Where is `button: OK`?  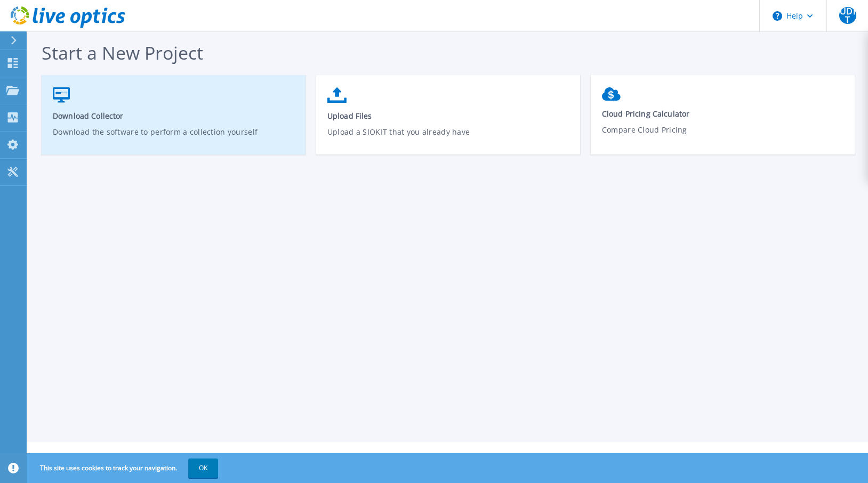 button: OK is located at coordinates (203, 468).